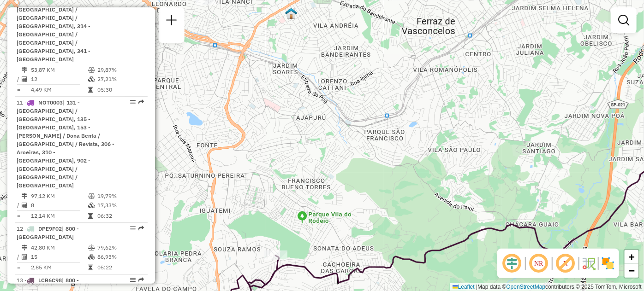 Image resolution: width=644 pixels, height=291 pixels. What do you see at coordinates (624, 20) in the screenshot?
I see `a: Exibir filtros` at bounding box center [624, 20].